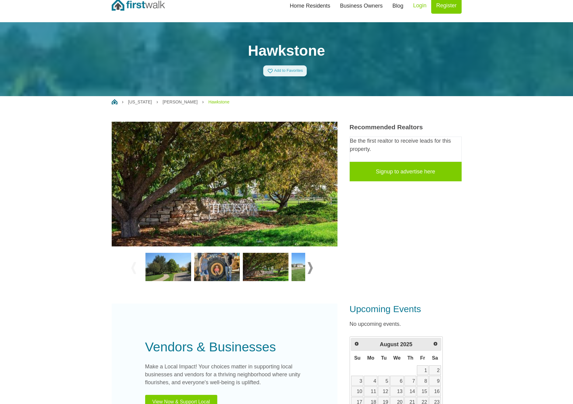 The width and height of the screenshot is (573, 404). I want to click on span: Prev, so click(356, 344).